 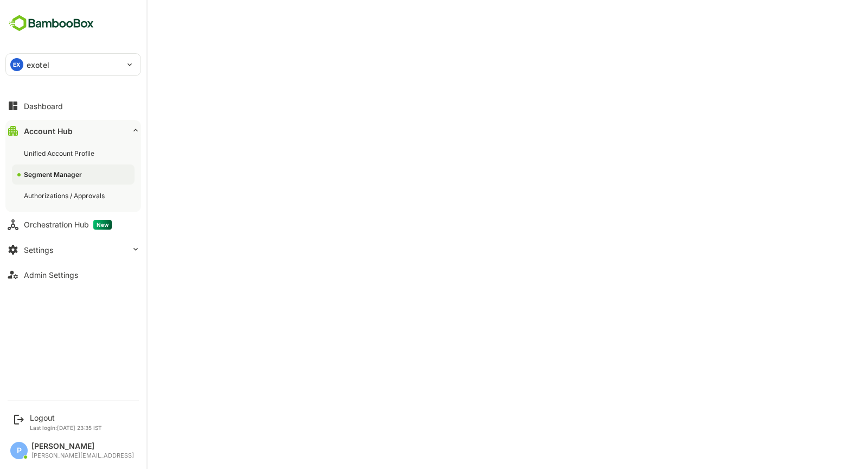 What do you see at coordinates (51, 23) in the screenshot?
I see `img: BambooboxFullLogoMark.5f36c76dfaba33ec1ec1367b70bb1252.svg` at bounding box center [51, 23].